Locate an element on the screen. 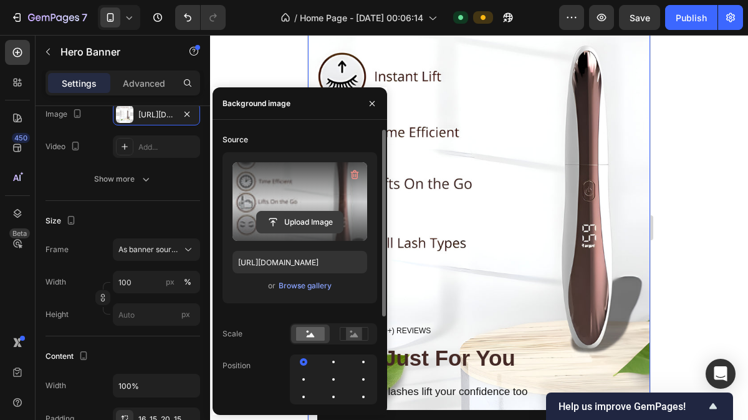 This screenshot has height=420, width=748. div: Beta is located at coordinates (19, 233).